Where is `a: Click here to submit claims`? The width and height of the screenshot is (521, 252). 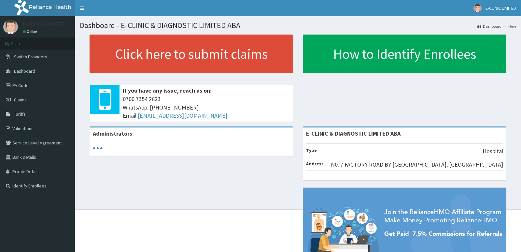 a: Click here to submit claims is located at coordinates (191, 54).